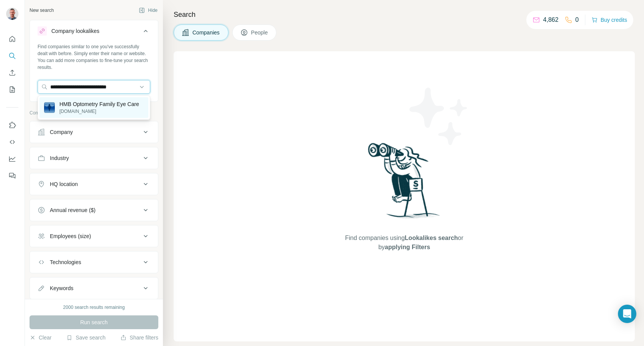  I want to click on div: HQ location, so click(64, 184).